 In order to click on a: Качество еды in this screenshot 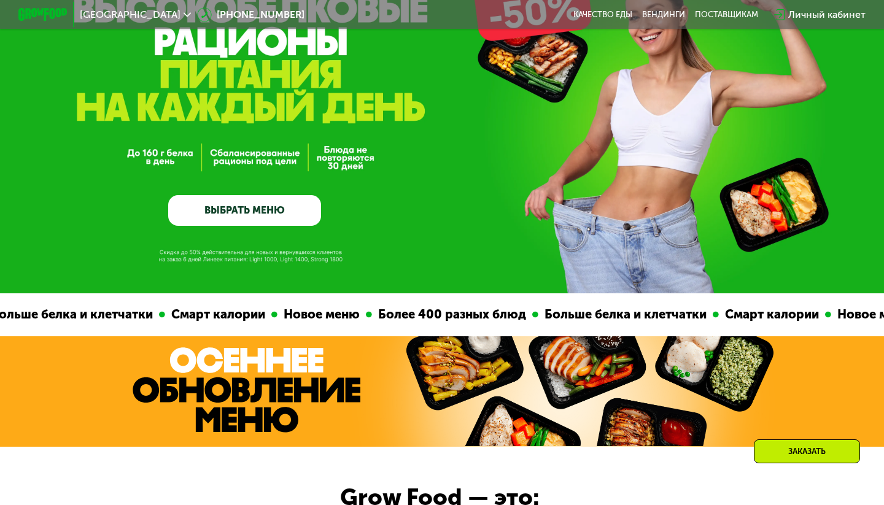, I will do `click(603, 15)`.